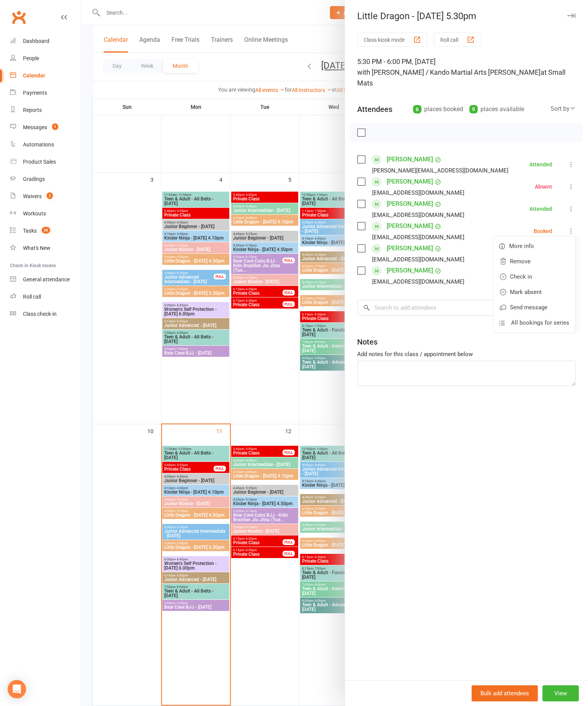 The width and height of the screenshot is (588, 706). What do you see at coordinates (543, 186) in the screenshot?
I see `div: Absent` at bounding box center [543, 186].